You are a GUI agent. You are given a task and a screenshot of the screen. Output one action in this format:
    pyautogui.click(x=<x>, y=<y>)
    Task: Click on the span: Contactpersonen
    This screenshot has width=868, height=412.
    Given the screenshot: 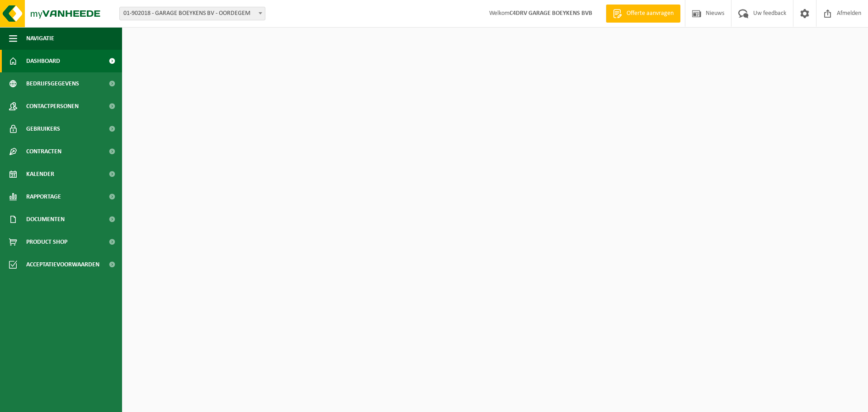 What is the action you would take?
    pyautogui.click(x=52, y=106)
    